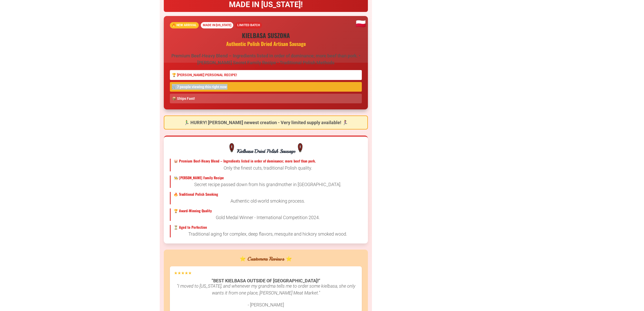 This screenshot has height=311, width=644. I want to click on h3: ⏳ Aged to Perfection, so click(268, 227).